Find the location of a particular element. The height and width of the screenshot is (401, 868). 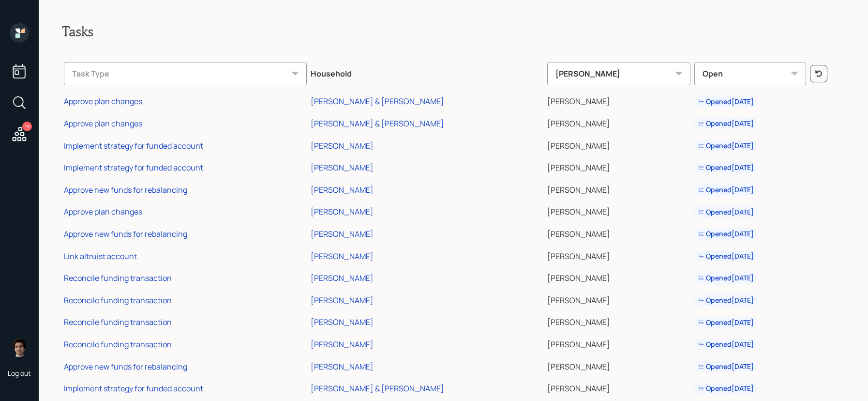

img: harrison-schaefer-headshot-2.png is located at coordinates (20, 347).